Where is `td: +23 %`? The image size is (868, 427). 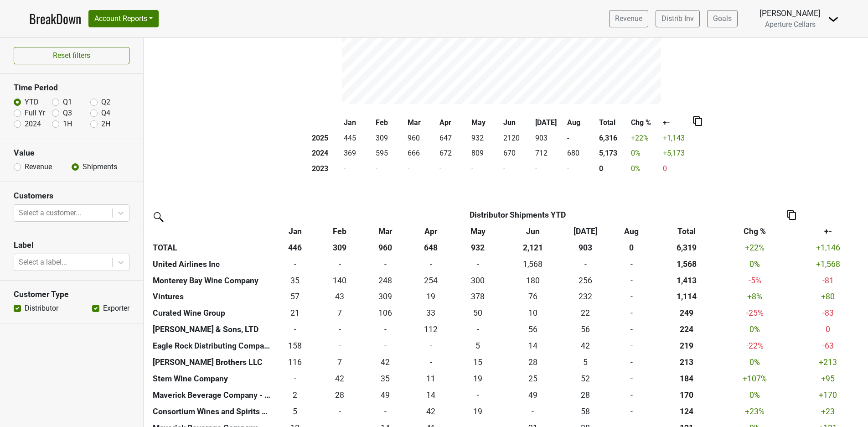
td: +23 % is located at coordinates (754, 412).